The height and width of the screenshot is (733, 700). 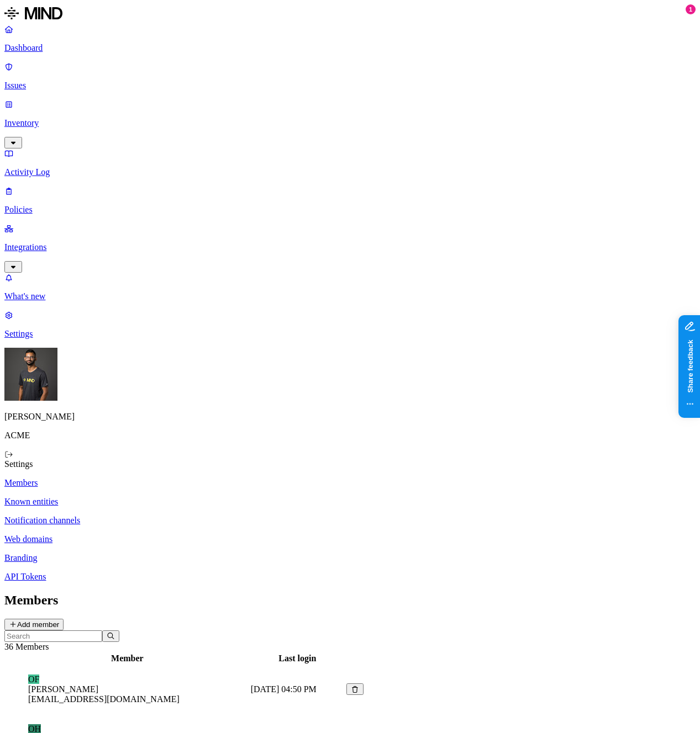 What do you see at coordinates (350, 483) in the screenshot?
I see `p: Members` at bounding box center [350, 483].